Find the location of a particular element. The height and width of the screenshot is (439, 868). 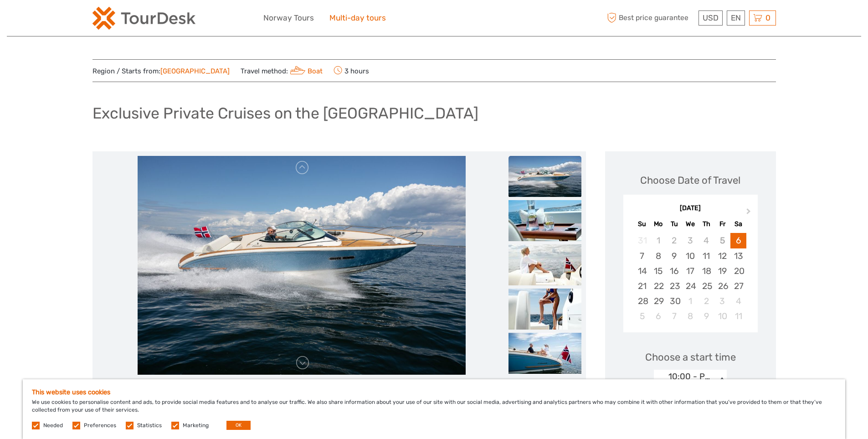

div: Choose Saturday, October 11th, 2025 is located at coordinates (738, 316).